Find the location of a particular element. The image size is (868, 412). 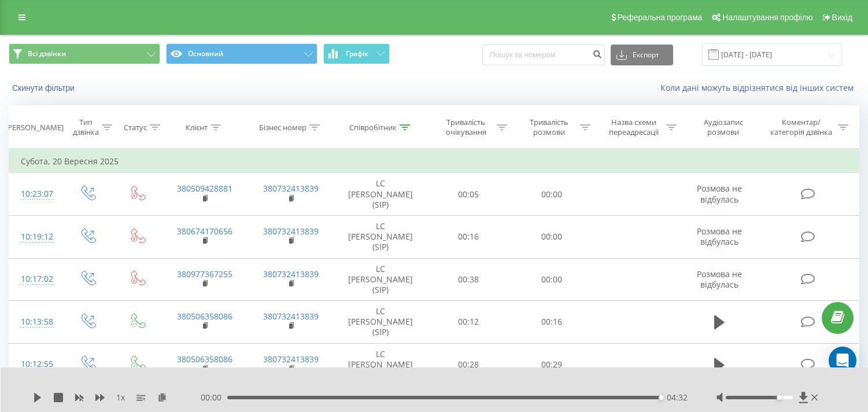

div: Назва схеми переадресації is located at coordinates (633, 127).